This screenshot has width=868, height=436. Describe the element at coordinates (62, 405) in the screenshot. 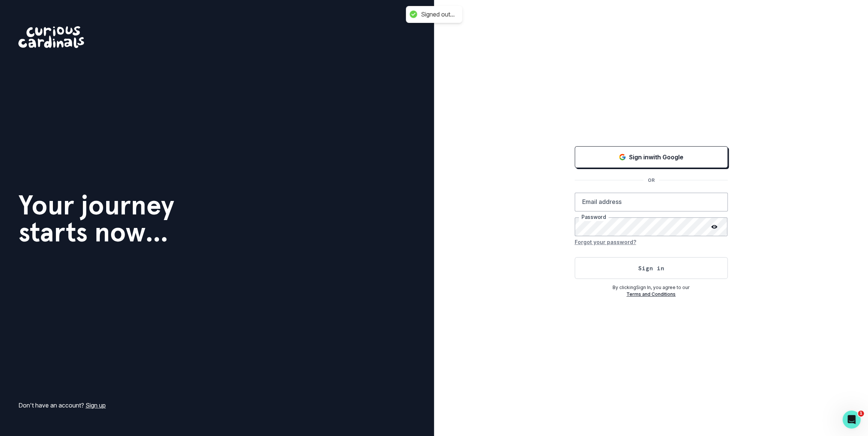

I see `p: Don't have an account?` at that location.